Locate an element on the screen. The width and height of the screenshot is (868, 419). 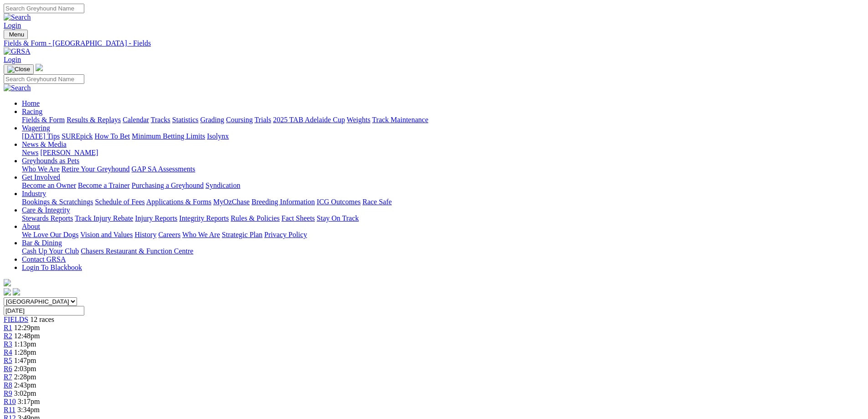
a: Grading is located at coordinates (212, 120).